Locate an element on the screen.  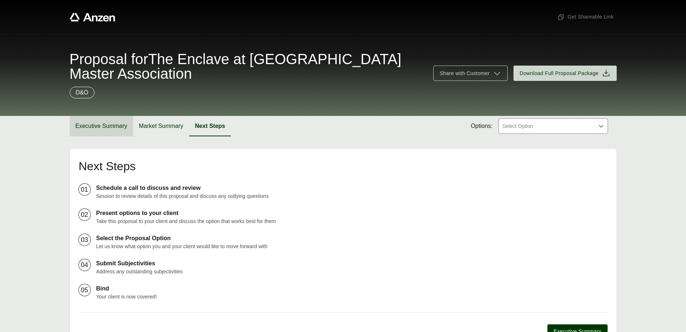
p: Schedule a call to discuss and review is located at coordinates (352, 188).